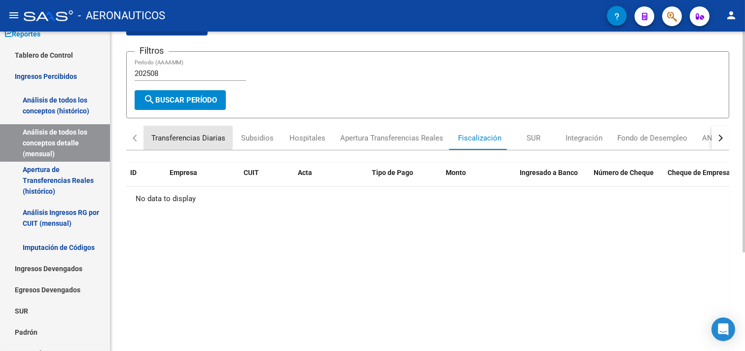 The height and width of the screenshot is (351, 745). I want to click on span: Monto, so click(455, 173).